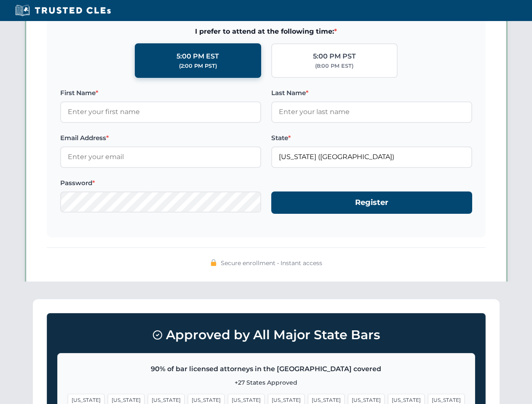 Image resolution: width=532 pixels, height=404 pixels. What do you see at coordinates (266, 335) in the screenshot?
I see `h3: Approved by All Major State Bars` at bounding box center [266, 335].